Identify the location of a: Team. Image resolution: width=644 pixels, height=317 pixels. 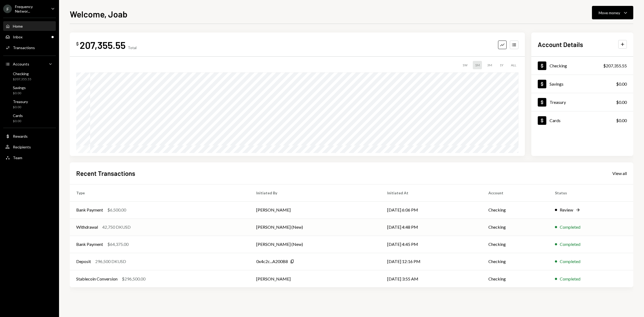
(30, 158).